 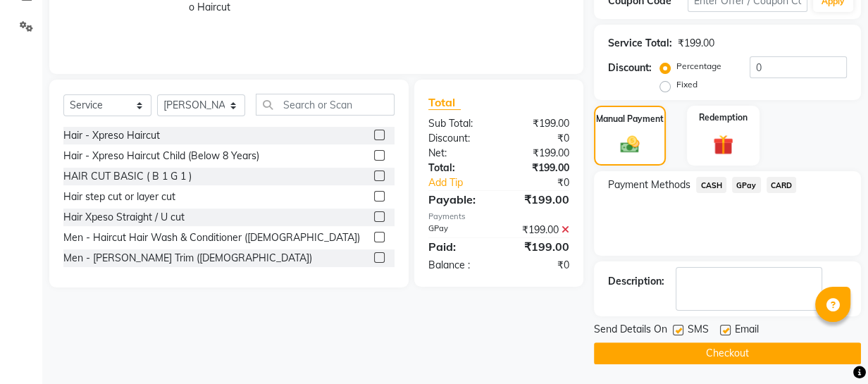 I want to click on div: HAIR CUT BASIC ( B 1 G 1 ), so click(x=128, y=176).